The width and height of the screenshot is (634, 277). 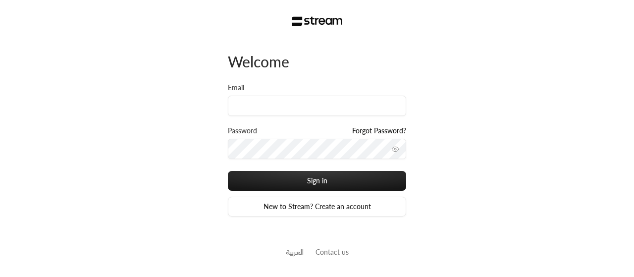 I want to click on label: Email, so click(x=236, y=88).